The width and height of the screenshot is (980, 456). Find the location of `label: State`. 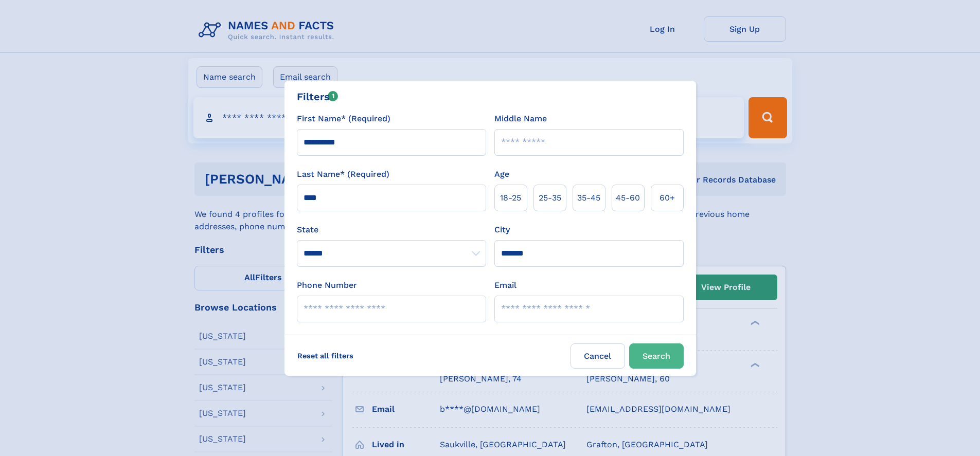

label: State is located at coordinates (391, 230).